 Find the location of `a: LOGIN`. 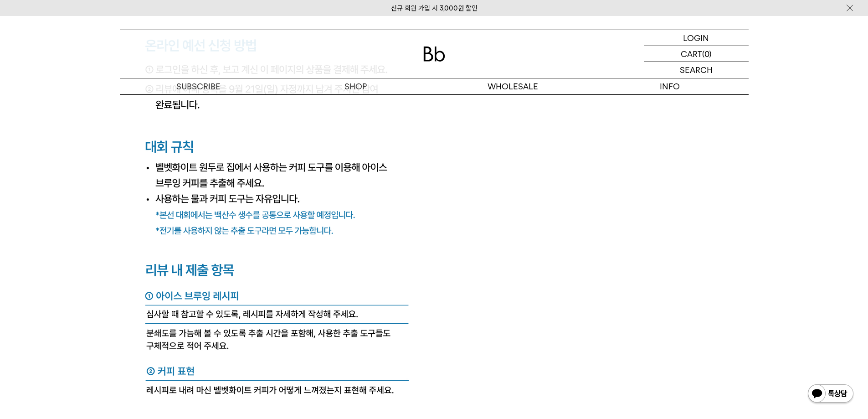

a: LOGIN is located at coordinates (696, 38).